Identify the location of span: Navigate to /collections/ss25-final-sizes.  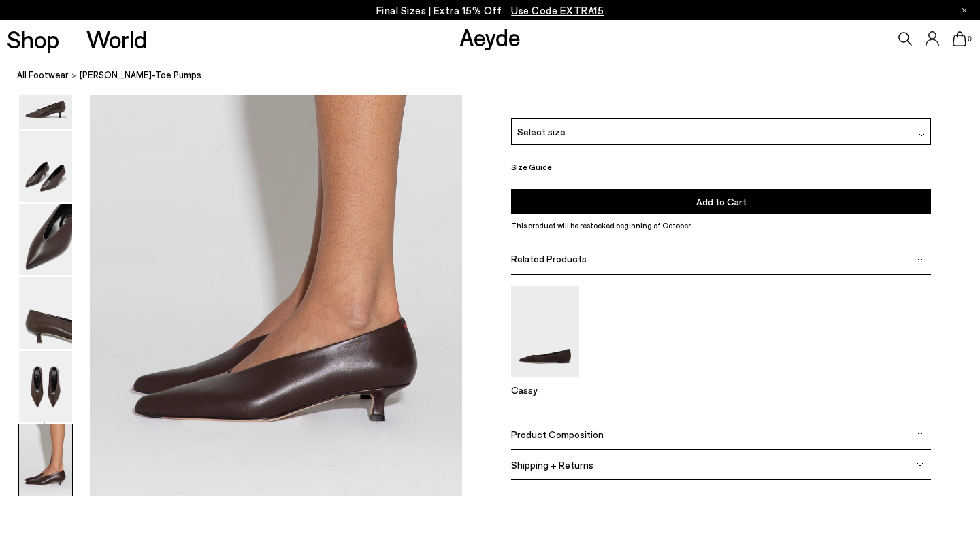
(558, 10).